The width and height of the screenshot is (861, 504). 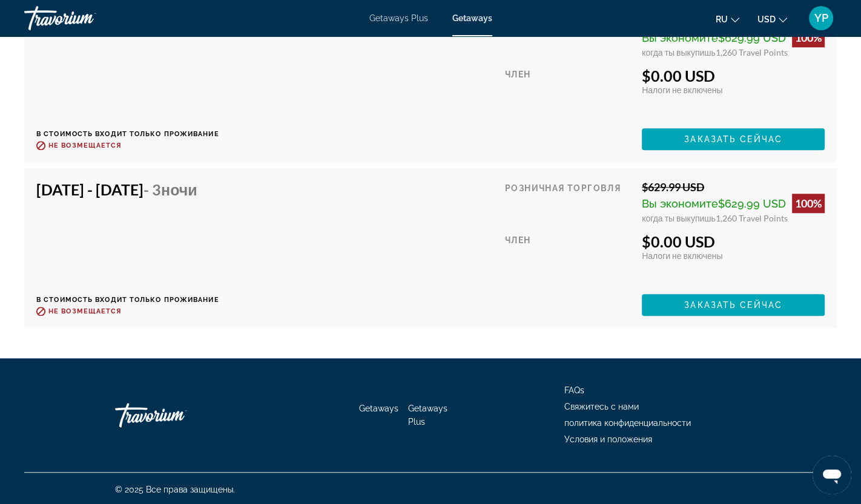 I want to click on a: Свяжитесь с нами, so click(x=601, y=407).